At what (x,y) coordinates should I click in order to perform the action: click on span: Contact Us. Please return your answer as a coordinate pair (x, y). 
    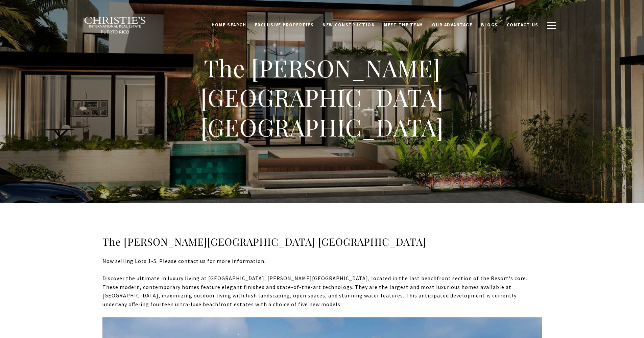
    Looking at the image, I should click on (523, 25).